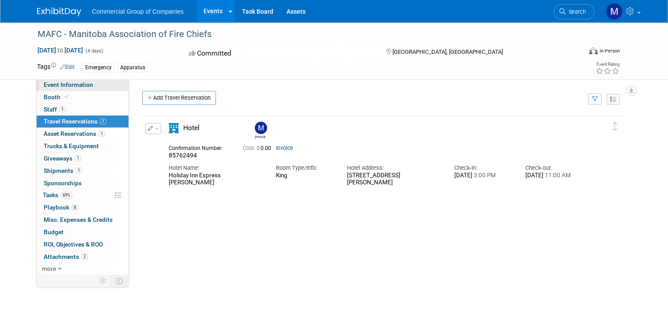  I want to click on div: Room Type/Info:, so click(305, 168).